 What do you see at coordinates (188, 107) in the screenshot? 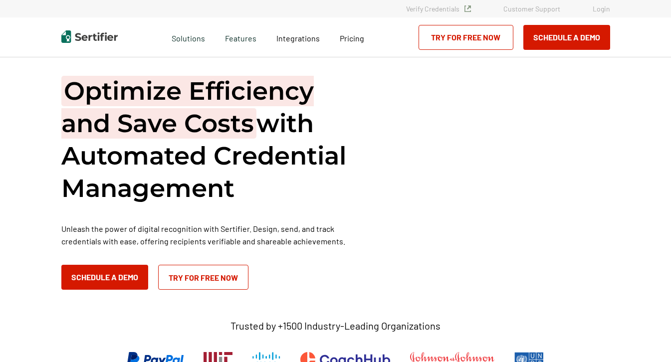
I see `span: Optimize Efficiency and Save Costs` at bounding box center [188, 107].